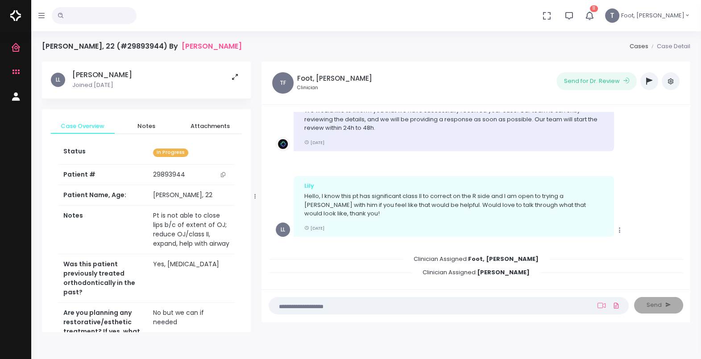  Describe the element at coordinates (16, 16) in the screenshot. I see `img: Logo Horizontal` at that location.